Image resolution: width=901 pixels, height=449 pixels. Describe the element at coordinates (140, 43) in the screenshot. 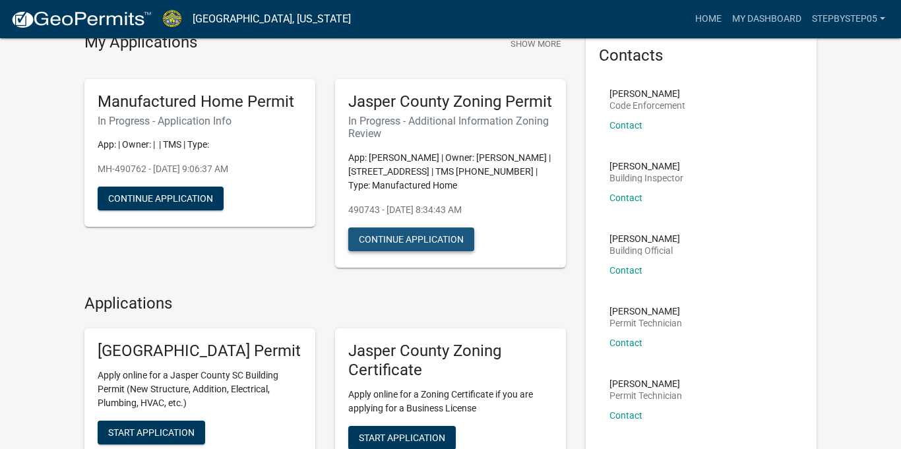

I see `h4: My Applications` at that location.